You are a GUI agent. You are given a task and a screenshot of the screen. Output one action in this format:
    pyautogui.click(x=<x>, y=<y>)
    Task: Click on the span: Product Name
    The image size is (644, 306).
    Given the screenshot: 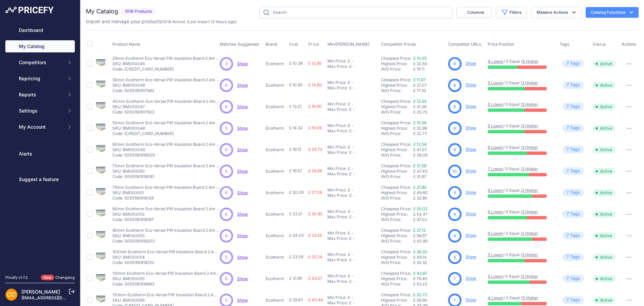 What is the action you would take?
    pyautogui.click(x=126, y=44)
    